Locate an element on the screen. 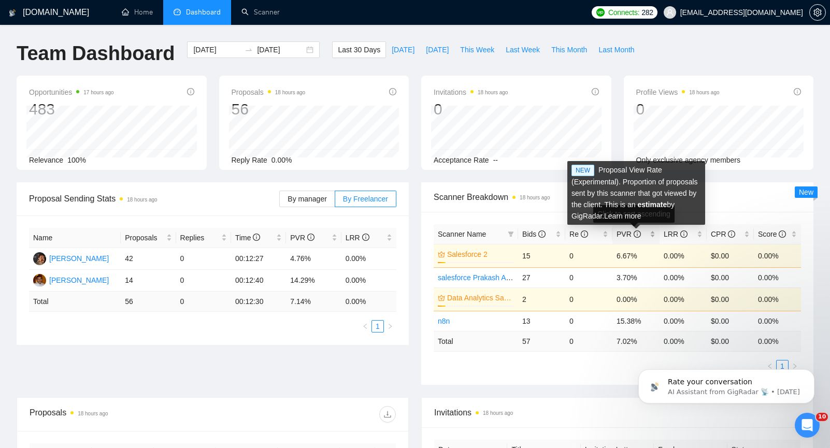  li: Next Page is located at coordinates (390, 326).